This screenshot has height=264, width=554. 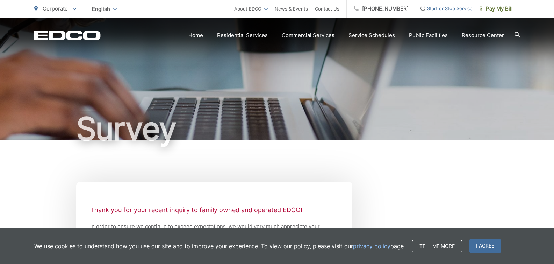 What do you see at coordinates (308, 35) in the screenshot?
I see `a: Commercial Services` at bounding box center [308, 35].